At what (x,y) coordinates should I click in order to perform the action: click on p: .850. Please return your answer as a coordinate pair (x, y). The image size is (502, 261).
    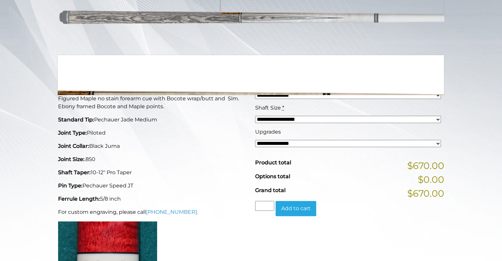
    Looking at the image, I should click on (152, 159).